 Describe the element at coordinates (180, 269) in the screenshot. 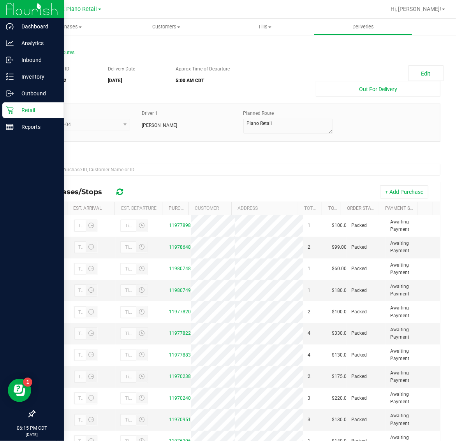

I see `a: 11980748` at that location.